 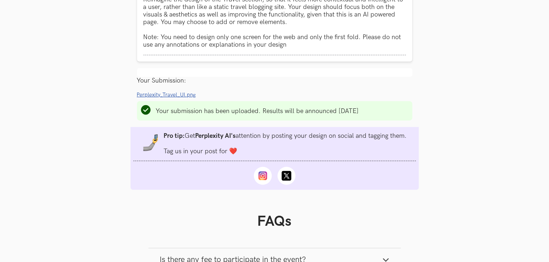 I want to click on img: mobile-in-hand.png, so click(x=151, y=143).